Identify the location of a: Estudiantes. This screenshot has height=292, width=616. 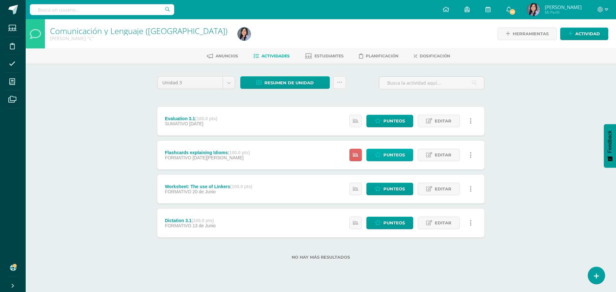
(324, 56).